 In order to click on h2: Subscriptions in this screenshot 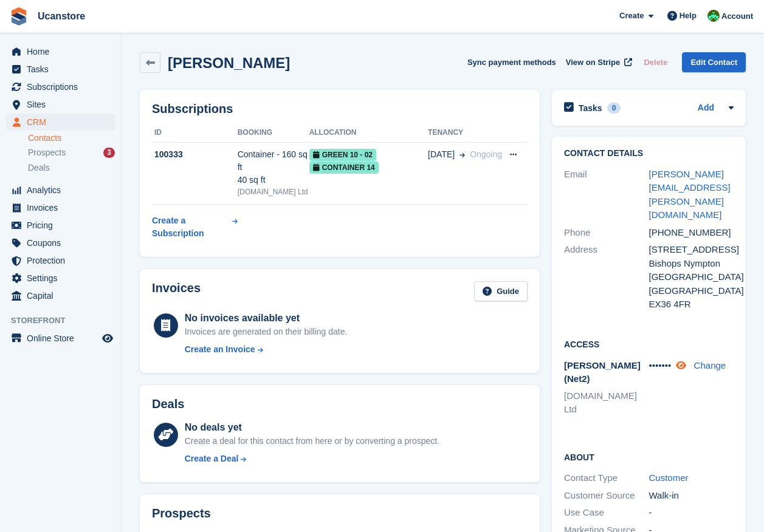, I will do `click(340, 109)`.